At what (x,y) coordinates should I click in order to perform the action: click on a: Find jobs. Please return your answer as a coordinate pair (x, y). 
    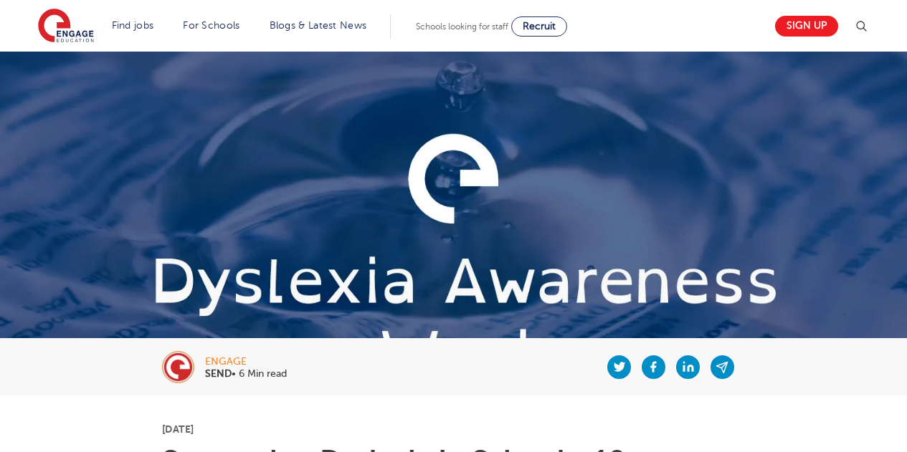
    Looking at the image, I should click on (133, 25).